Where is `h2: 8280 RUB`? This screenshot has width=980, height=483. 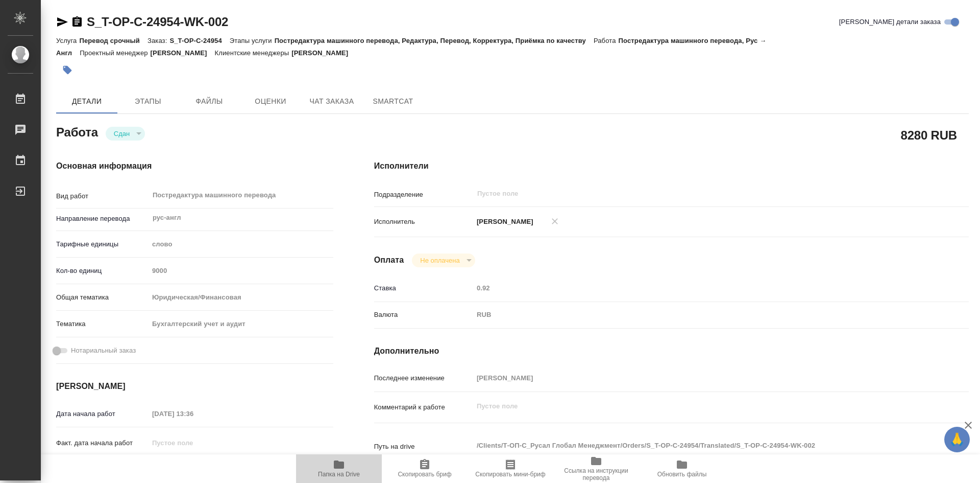
h2: 8280 RUB is located at coordinates (929, 135).